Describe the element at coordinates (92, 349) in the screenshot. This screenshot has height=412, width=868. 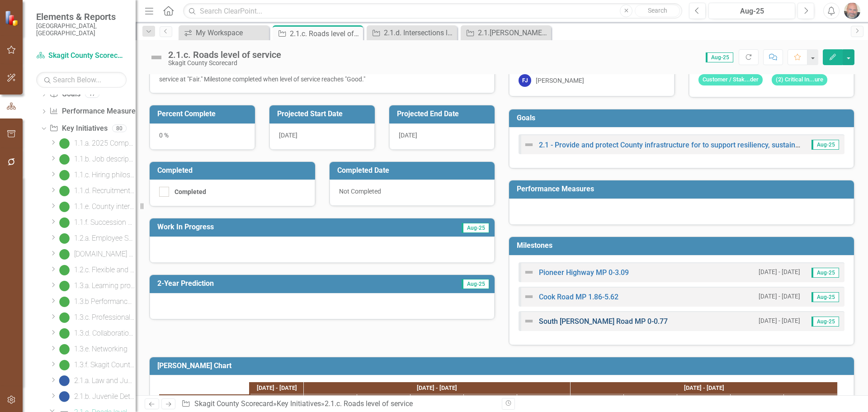
I see `a: 1.3.e. Networking` at that location.